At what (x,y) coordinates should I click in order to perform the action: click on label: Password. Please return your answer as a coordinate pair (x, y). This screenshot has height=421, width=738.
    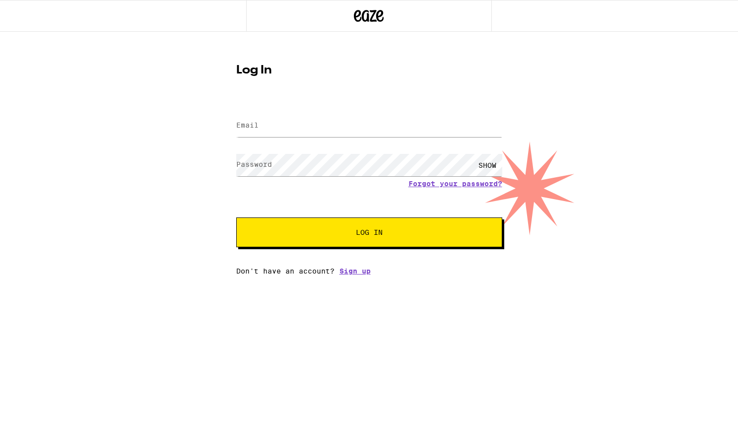
    Looking at the image, I should click on (254, 164).